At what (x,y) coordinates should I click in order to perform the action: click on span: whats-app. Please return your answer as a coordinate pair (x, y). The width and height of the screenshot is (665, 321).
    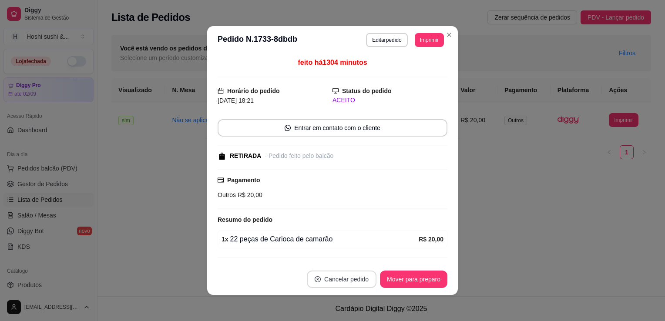
    Looking at the image, I should click on (288, 128).